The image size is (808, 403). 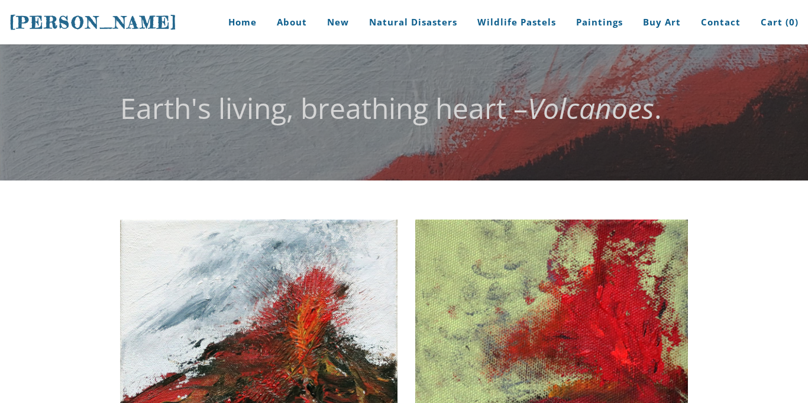 I want to click on span: 0, so click(x=793, y=22).